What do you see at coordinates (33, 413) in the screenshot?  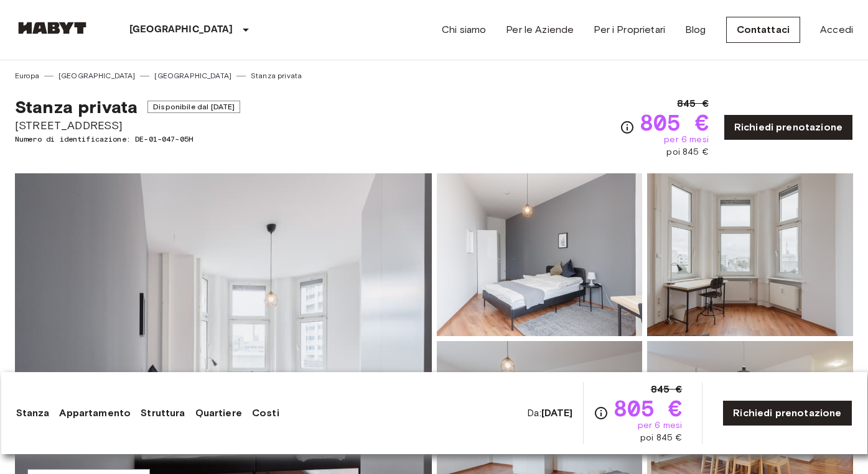 I see `a: Stanza` at bounding box center [33, 413].